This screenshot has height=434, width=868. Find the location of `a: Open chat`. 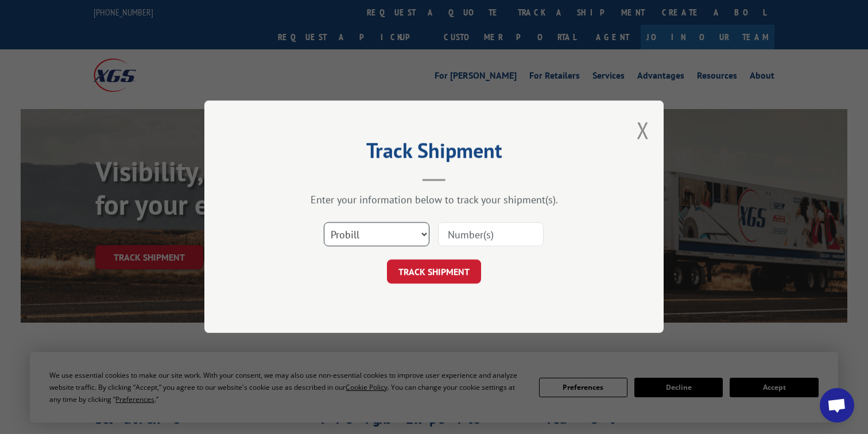

a: Open chat is located at coordinates (837, 406).